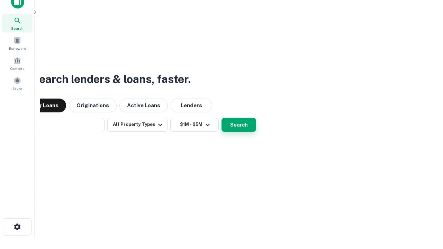  What do you see at coordinates (137, 125) in the screenshot?
I see `button: All Property Types` at bounding box center [137, 125].